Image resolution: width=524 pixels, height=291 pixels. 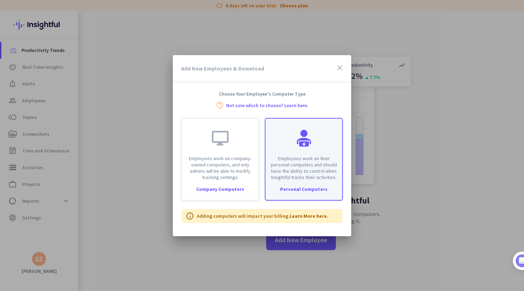 I want to click on a: Learn More here., so click(x=309, y=216).